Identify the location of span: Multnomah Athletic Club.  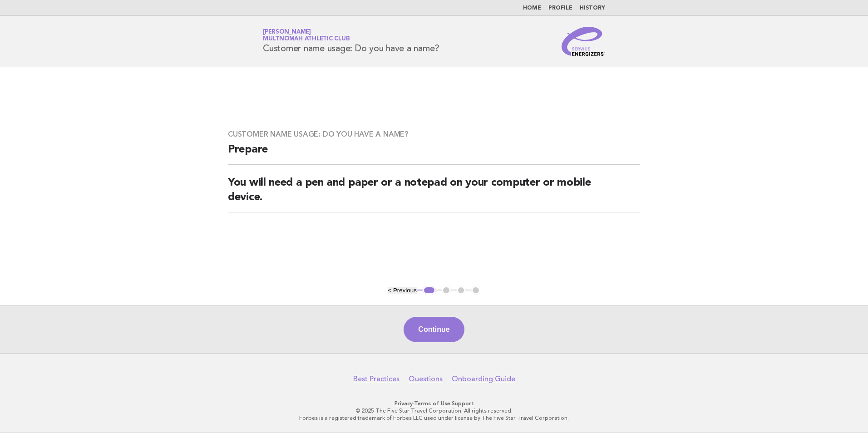
(306, 39).